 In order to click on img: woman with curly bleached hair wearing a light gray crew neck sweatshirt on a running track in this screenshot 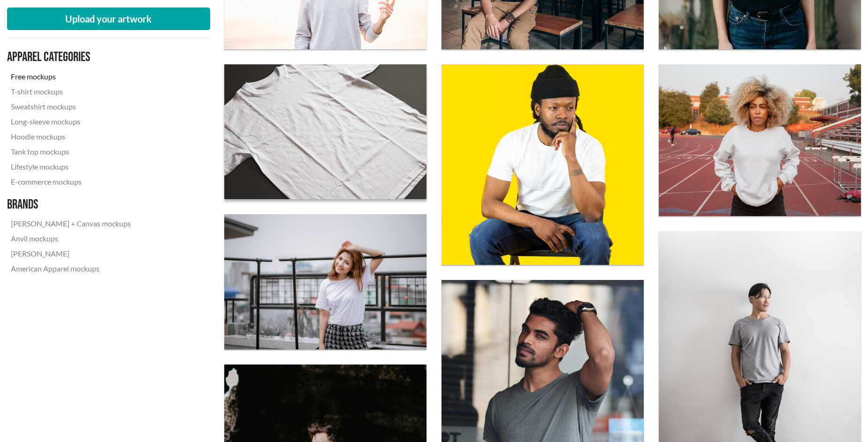, I will do `click(760, 140)`.